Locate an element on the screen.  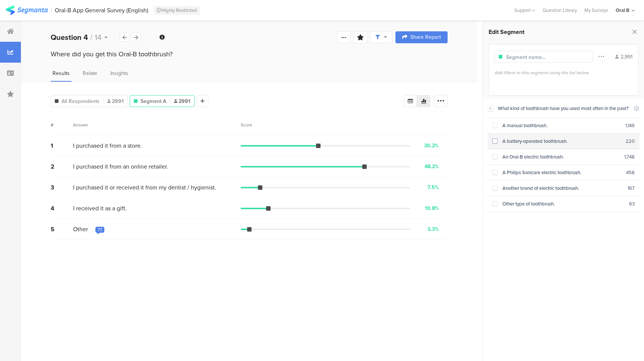
div: 458 is located at coordinates (630, 173).